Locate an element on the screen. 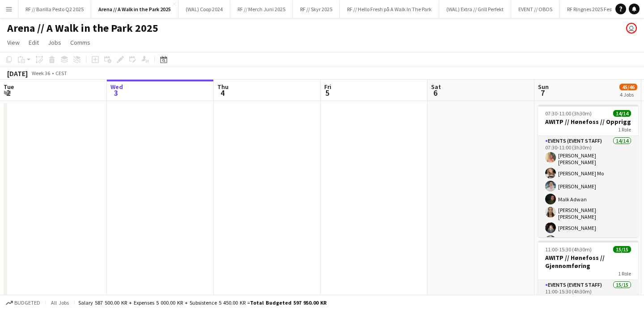 This screenshot has width=644, height=310. span: 45/46 is located at coordinates (628, 87).